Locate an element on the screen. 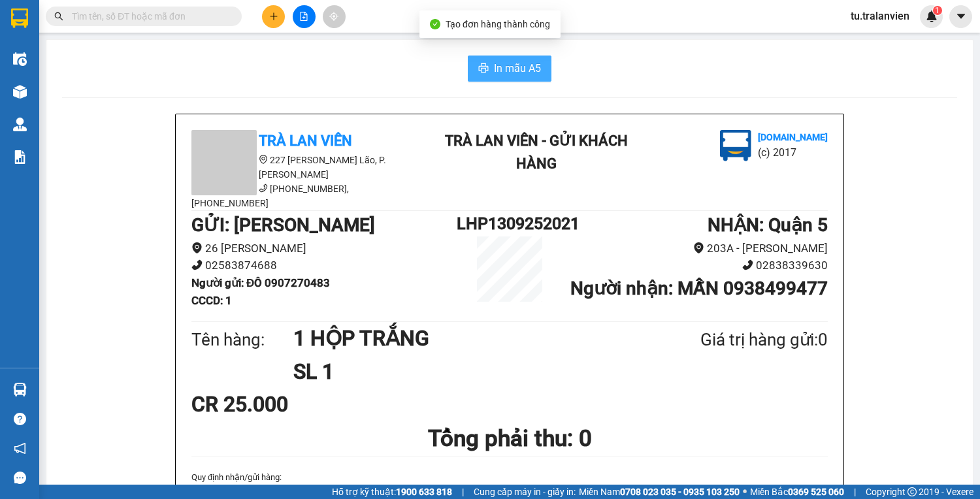 This screenshot has height=499, width=980. span: message is located at coordinates (20, 477).